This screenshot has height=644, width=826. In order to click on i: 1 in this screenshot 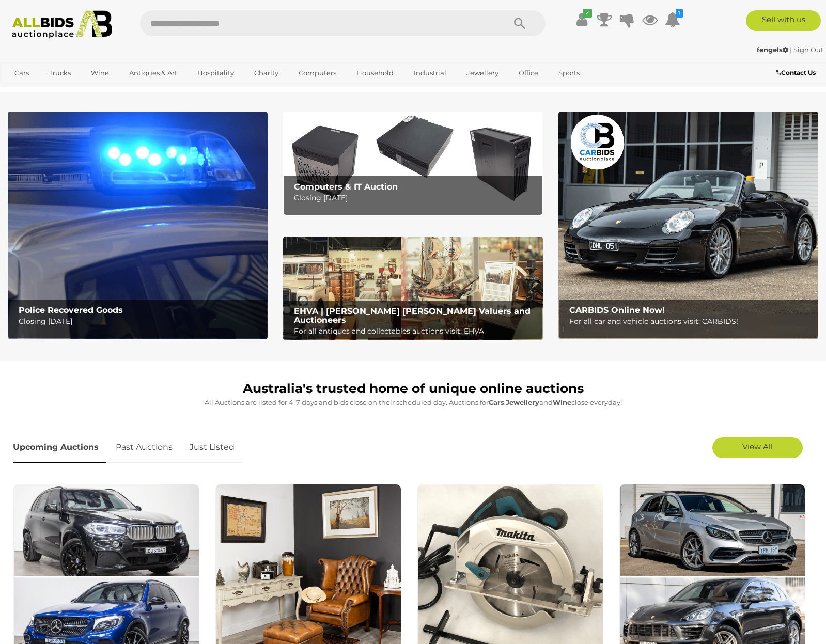, I will do `click(679, 13)`.